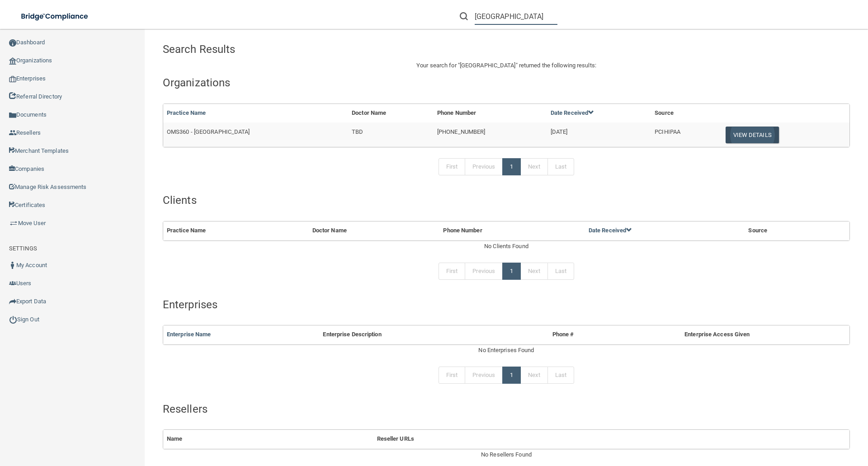 The width and height of the screenshot is (868, 466). Describe the element at coordinates (13, 302) in the screenshot. I see `img: icon-export.b9366987.png` at that location.